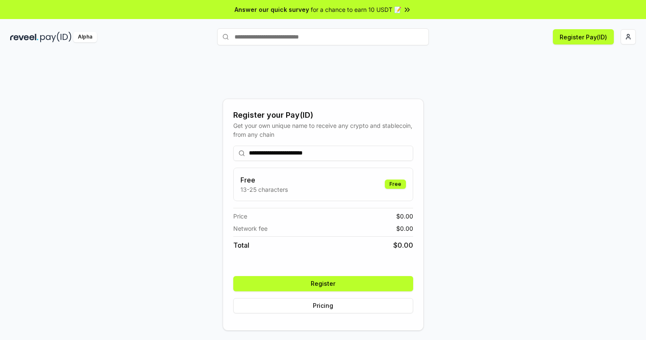 The height and width of the screenshot is (340, 646). What do you see at coordinates (323, 283) in the screenshot?
I see `button: Register` at bounding box center [323, 283].